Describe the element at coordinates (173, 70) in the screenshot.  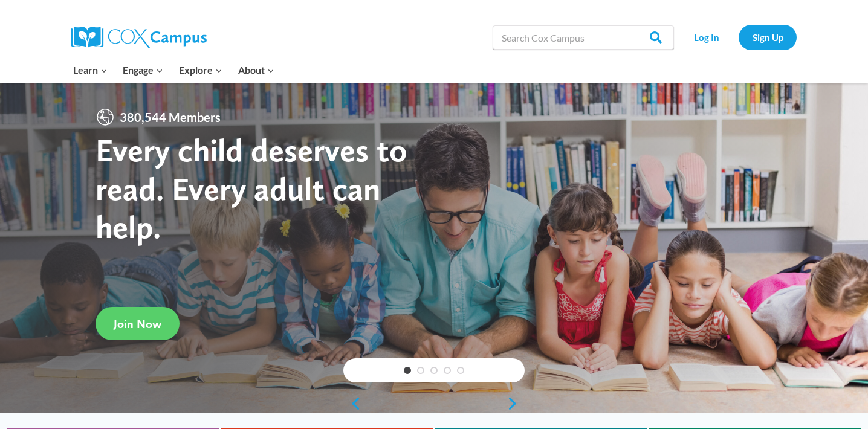
I see `nav: Primary Navigation` at that location.